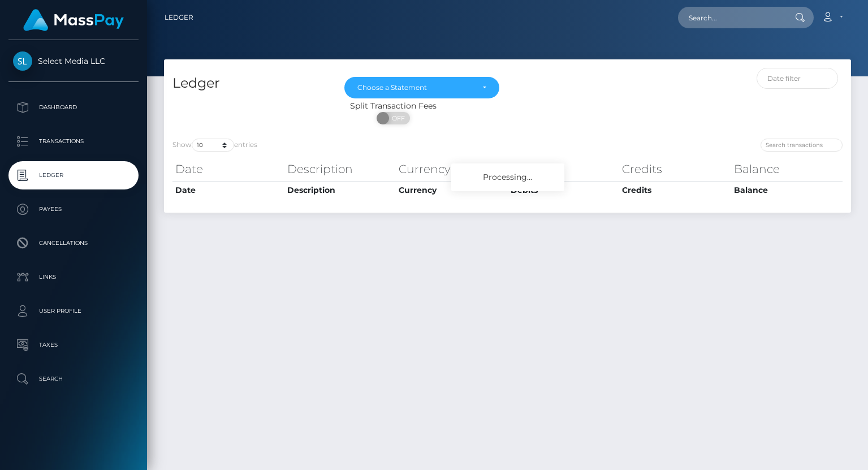 This screenshot has width=868, height=470. Describe the element at coordinates (73, 107) in the screenshot. I see `p: Dashboard` at that location.